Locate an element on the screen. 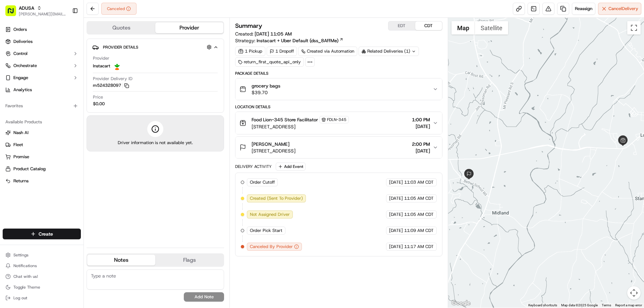 This screenshot has width=644, height=308. div: 1 Pickup is located at coordinates (250, 51).